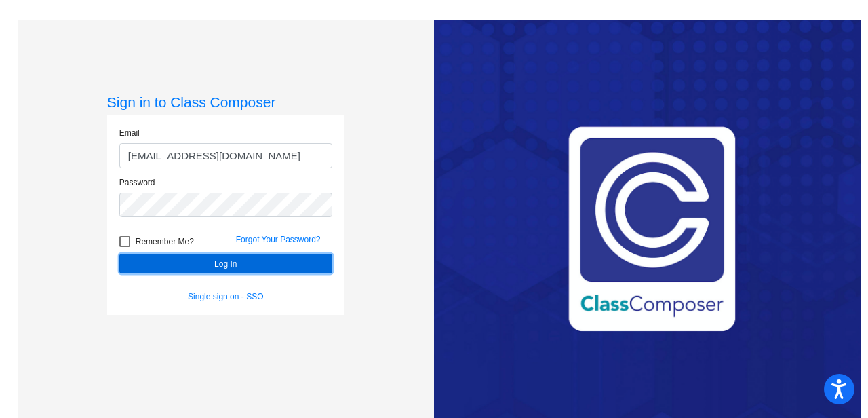  Describe the element at coordinates (165, 242) in the screenshot. I see `span: Remember Me?` at that location.